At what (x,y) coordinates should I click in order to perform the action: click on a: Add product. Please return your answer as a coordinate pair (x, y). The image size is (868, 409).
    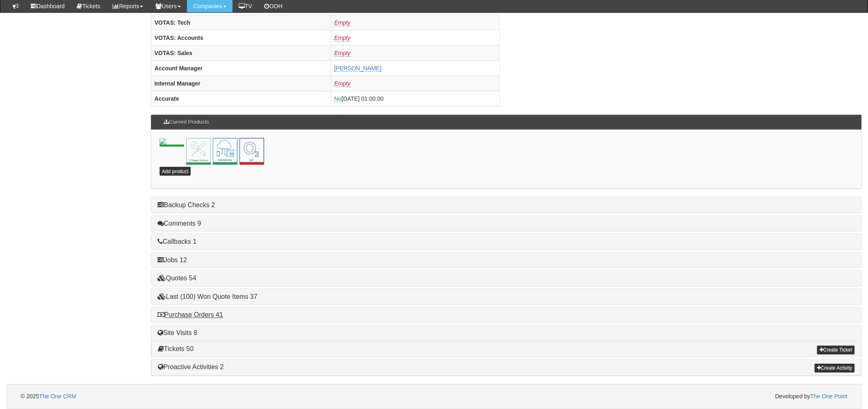
    Looking at the image, I should click on (175, 171).